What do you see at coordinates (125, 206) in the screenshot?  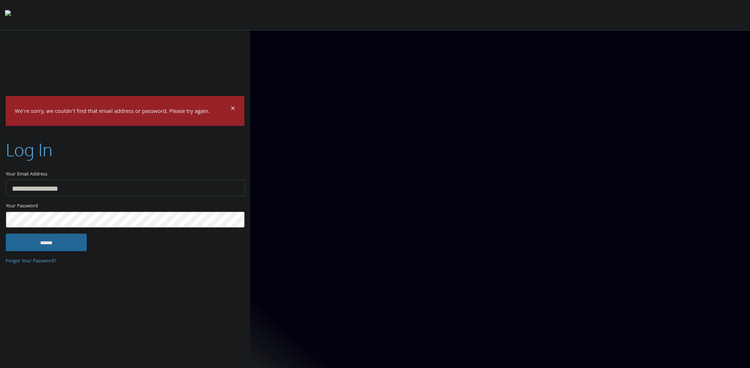 I see `label: Your Password` at bounding box center [125, 206].